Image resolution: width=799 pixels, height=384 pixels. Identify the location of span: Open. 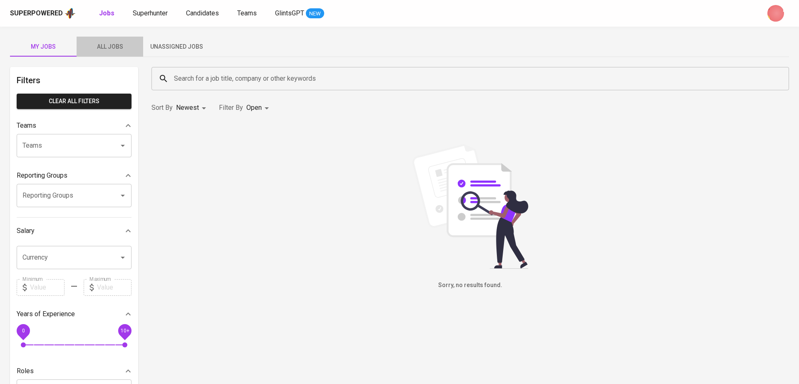
(254, 107).